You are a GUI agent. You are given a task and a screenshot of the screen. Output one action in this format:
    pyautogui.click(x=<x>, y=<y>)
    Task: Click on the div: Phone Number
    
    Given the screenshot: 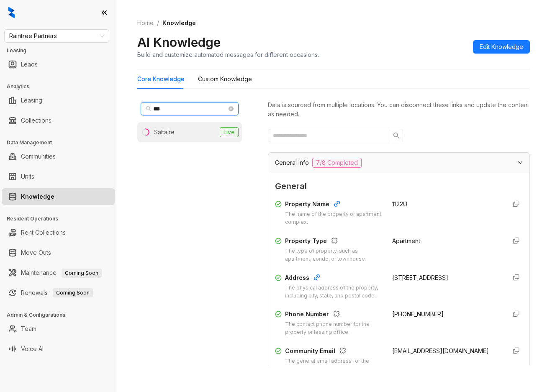 What is the action you would take?
    pyautogui.click(x=333, y=315)
    